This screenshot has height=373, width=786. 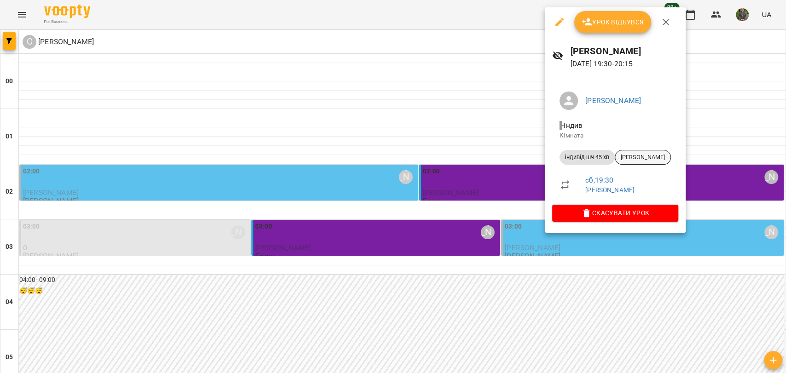 I want to click on button: Скасувати Урок, so click(x=615, y=213).